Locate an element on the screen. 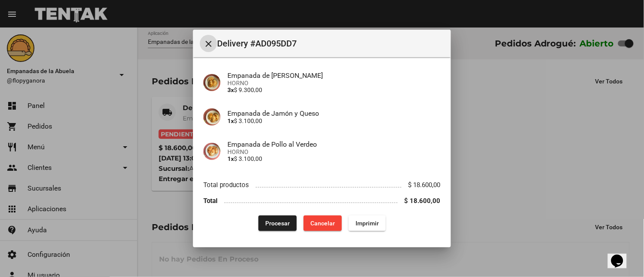 This screenshot has width=644, height=277. img: b535b57a-eb23-4682-a080-b8c53aa6123f.jpg is located at coordinates (212, 151).